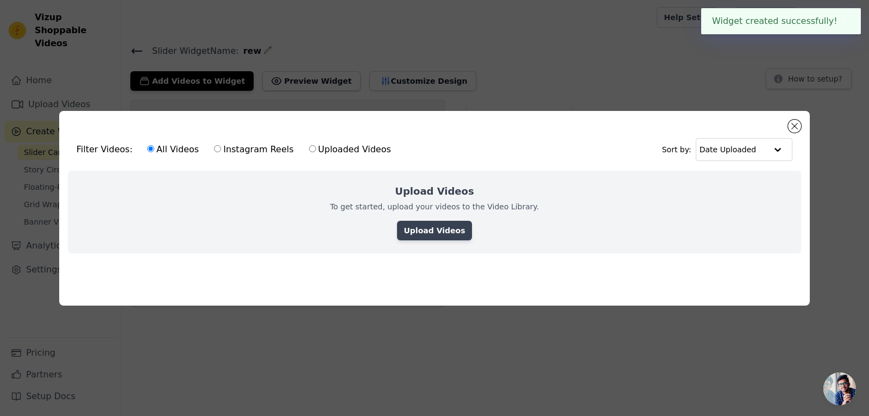  Describe the element at coordinates (173, 149) in the screenshot. I see `label: All Videos` at that location.